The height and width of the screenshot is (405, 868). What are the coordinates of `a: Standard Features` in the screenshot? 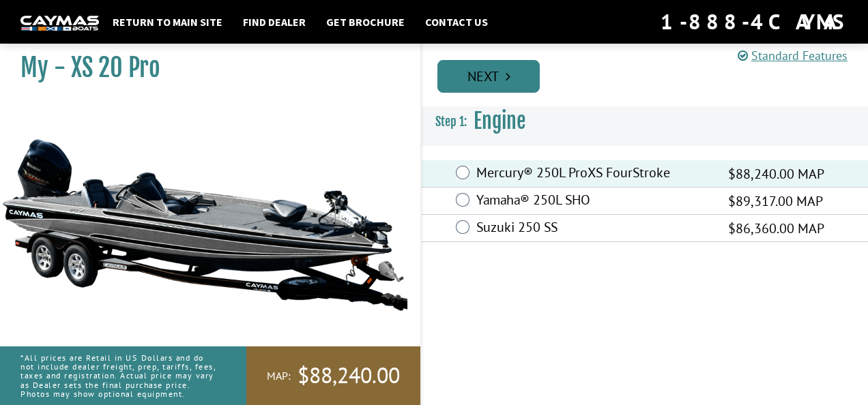 It's located at (792, 55).